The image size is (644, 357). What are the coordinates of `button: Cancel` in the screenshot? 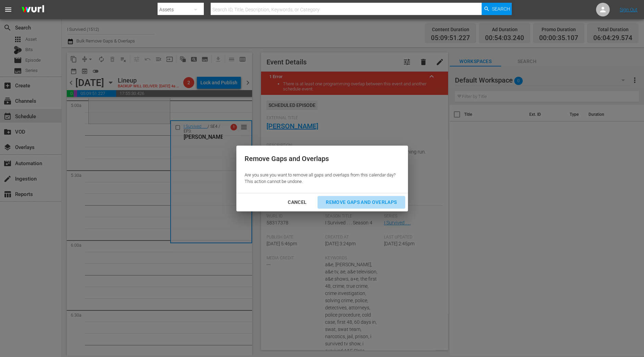 It's located at (297, 201).